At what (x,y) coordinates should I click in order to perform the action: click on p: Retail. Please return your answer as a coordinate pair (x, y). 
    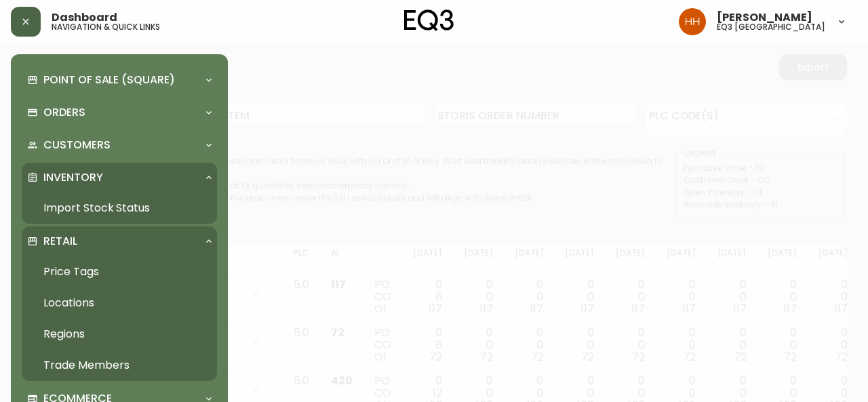
    Looking at the image, I should click on (60, 241).